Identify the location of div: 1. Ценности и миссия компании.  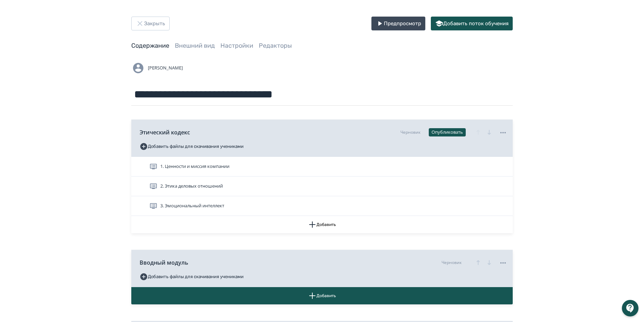
(322, 166).